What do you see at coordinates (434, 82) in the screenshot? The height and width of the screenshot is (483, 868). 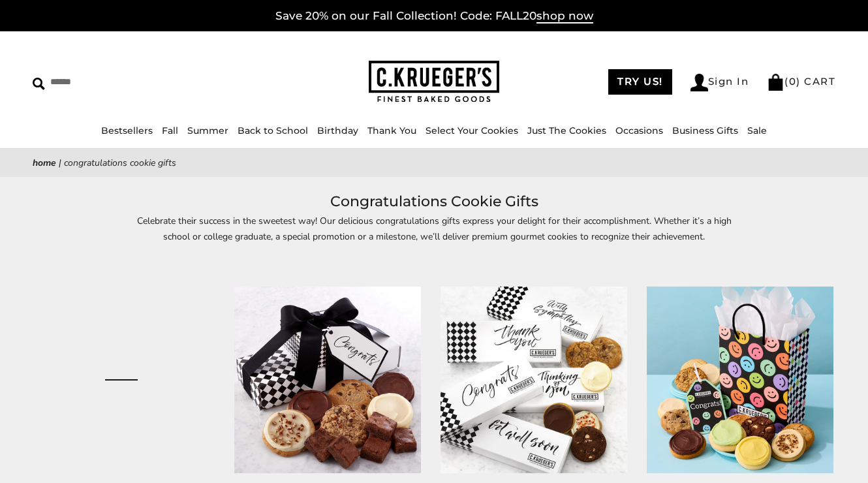 I see `img: C.KRUEGER'S` at bounding box center [434, 82].